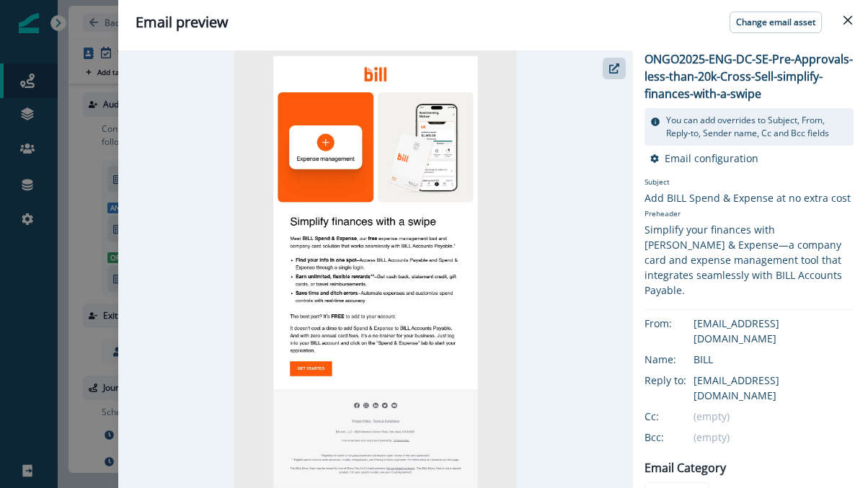 This screenshot has height=488, width=868. What do you see at coordinates (748, 183) in the screenshot?
I see `p: Subject` at bounding box center [748, 183].